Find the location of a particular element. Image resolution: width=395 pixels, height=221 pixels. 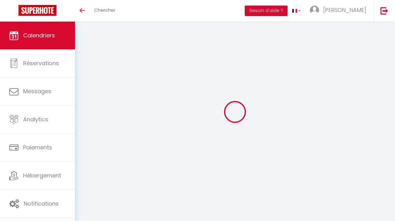

button: Besoin d'aide ? is located at coordinates (266, 11).